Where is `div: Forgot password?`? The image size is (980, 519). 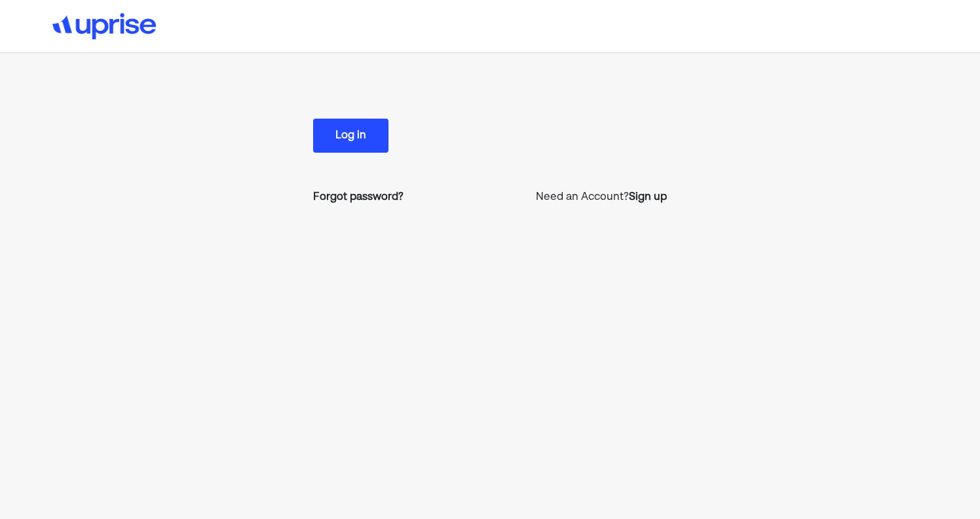 div: Forgot password? is located at coordinates (359, 197).